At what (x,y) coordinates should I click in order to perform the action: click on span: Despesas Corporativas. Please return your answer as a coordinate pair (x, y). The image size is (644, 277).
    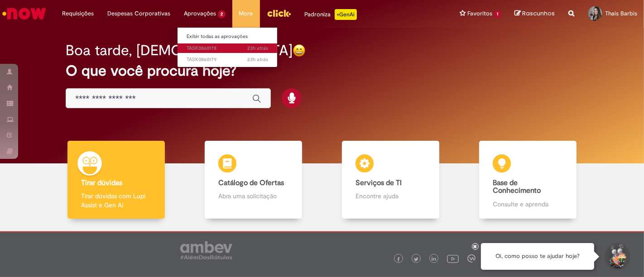
    Looking at the image, I should click on (138, 13).